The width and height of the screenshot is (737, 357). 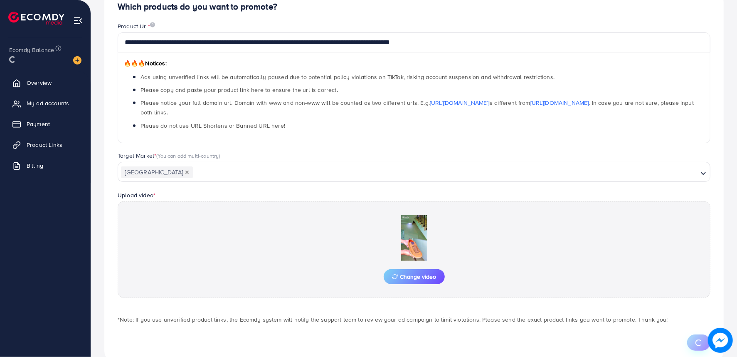 I want to click on a: Billing, so click(x=45, y=165).